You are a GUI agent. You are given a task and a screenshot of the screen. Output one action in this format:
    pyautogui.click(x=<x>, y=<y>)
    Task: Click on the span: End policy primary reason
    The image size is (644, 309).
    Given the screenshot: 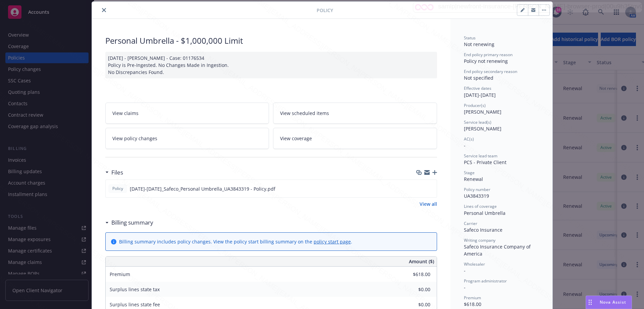 What is the action you would take?
    pyautogui.click(x=488, y=54)
    